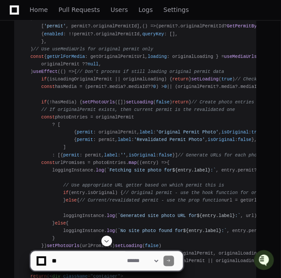  What do you see at coordinates (11, 11) in the screenshot?
I see `button: Open customer support` at bounding box center [11, 11].